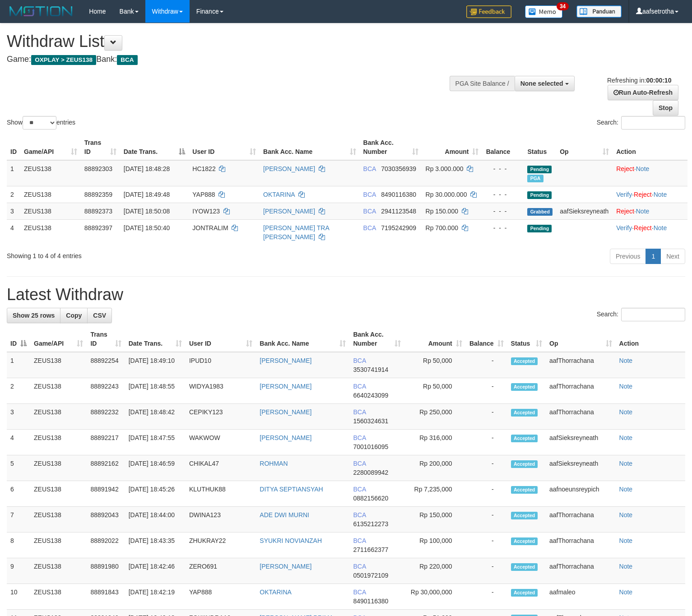  Describe the element at coordinates (371, 447) in the screenshot. I see `span: Copy 7001016095 to clipboard` at that location.